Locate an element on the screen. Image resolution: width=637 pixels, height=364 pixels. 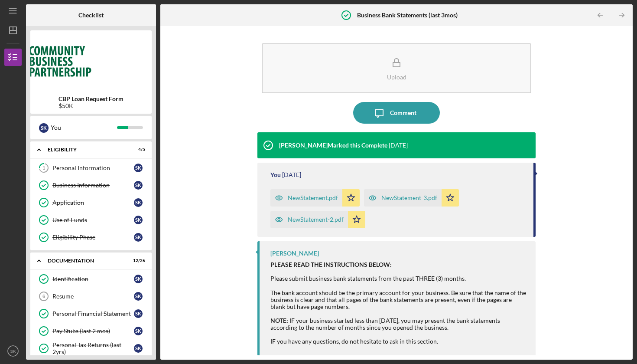
time: 2025-08-14 17:23 is located at coordinates (399, 145).